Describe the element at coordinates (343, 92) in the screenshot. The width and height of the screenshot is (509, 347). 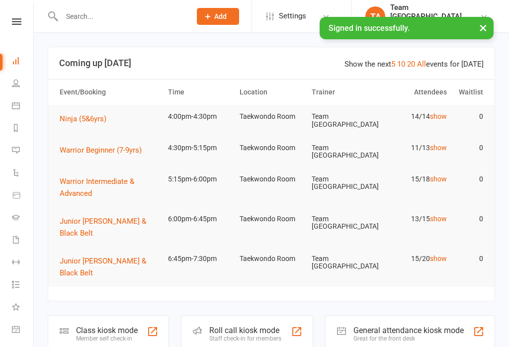
I see `th: Trainer` at that location.